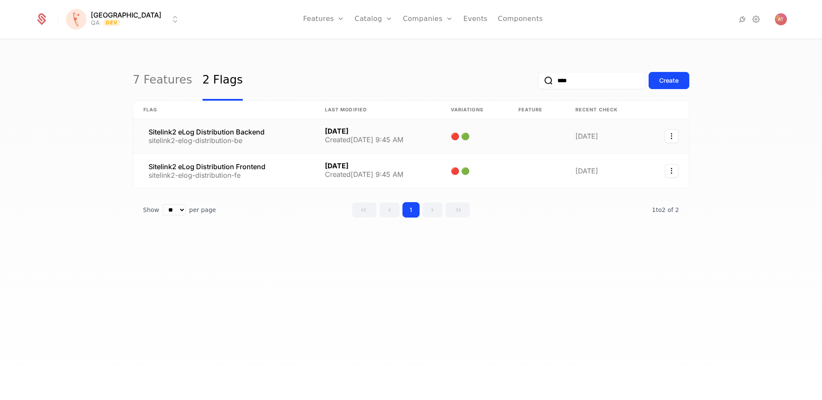 This screenshot has height=400, width=822. Describe the element at coordinates (377, 110) in the screenshot. I see `th: Last Modified` at that location.